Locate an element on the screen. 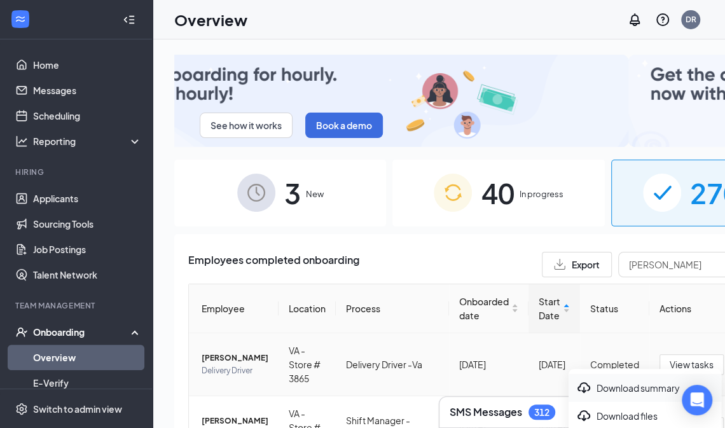  button: Export is located at coordinates (576, 264).